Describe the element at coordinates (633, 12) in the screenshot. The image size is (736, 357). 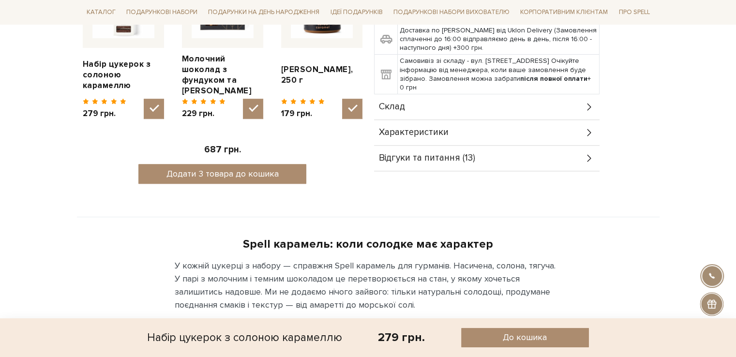
I see `a: Про Spell` at that location.